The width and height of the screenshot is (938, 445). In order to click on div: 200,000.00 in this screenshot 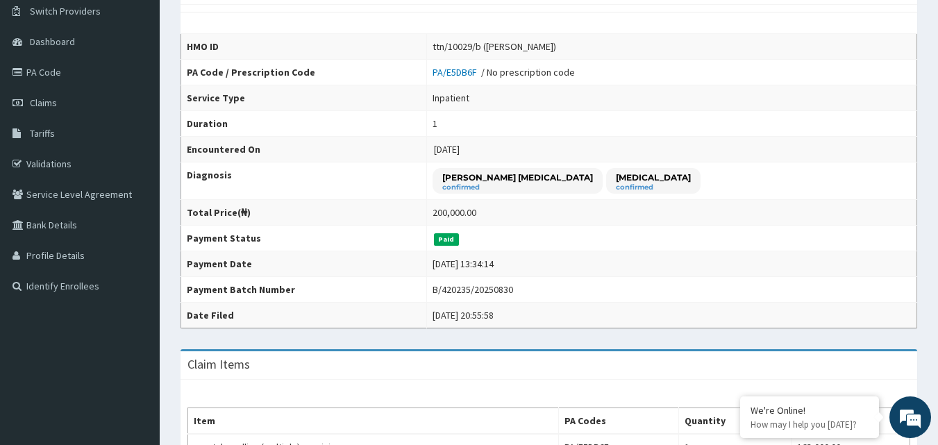, I will do `click(454, 212)`.